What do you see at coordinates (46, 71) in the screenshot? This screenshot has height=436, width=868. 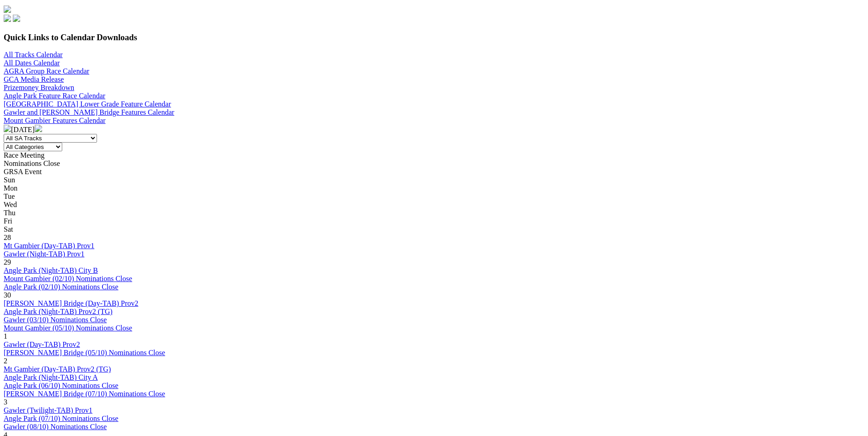 I see `a: AGRA Group Race Calendar` at bounding box center [46, 71].